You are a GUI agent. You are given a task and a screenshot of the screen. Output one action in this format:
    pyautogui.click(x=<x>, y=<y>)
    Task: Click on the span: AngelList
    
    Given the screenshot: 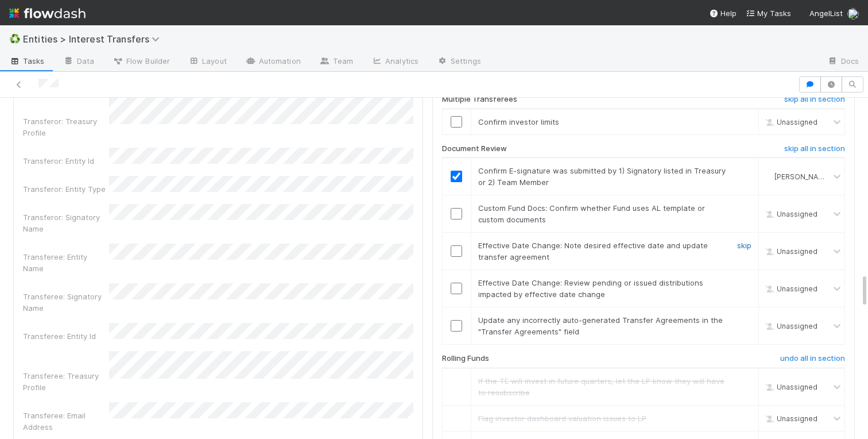 What is the action you would take?
    pyautogui.click(x=826, y=13)
    